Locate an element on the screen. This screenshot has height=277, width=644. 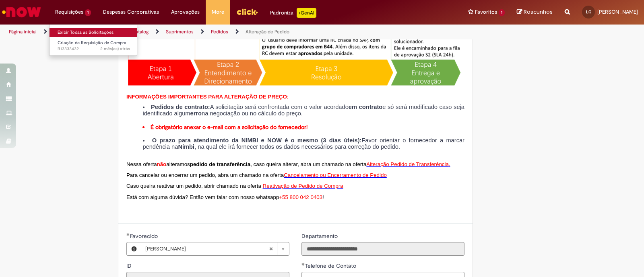
time: 29/07/2025 14:03:26 is located at coordinates (115, 49).